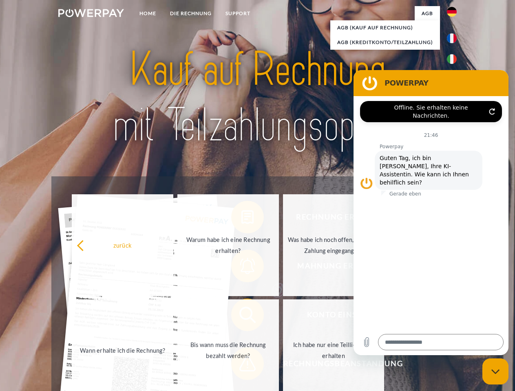 The image size is (515, 391). Describe the element at coordinates (89, 13) in the screenshot. I see `h2: POWERPAY` at that location.